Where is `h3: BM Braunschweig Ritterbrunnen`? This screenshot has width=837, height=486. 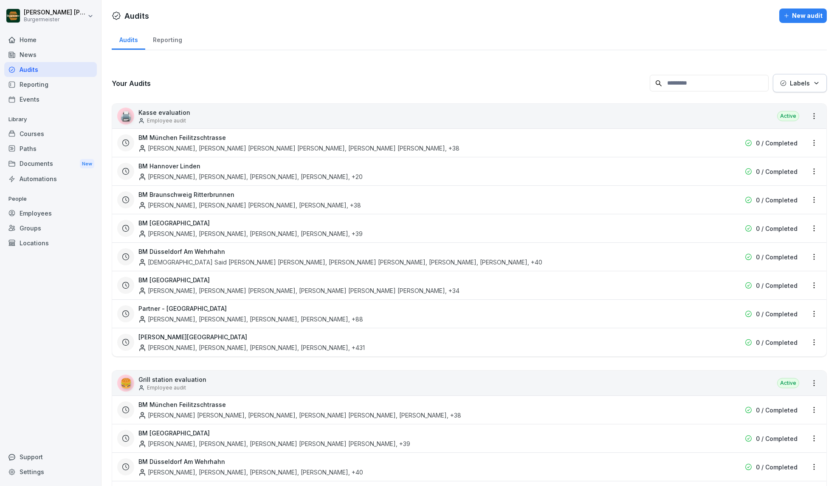
h3: BM Braunschweig Ritterbrunnen is located at coordinates (186, 194).